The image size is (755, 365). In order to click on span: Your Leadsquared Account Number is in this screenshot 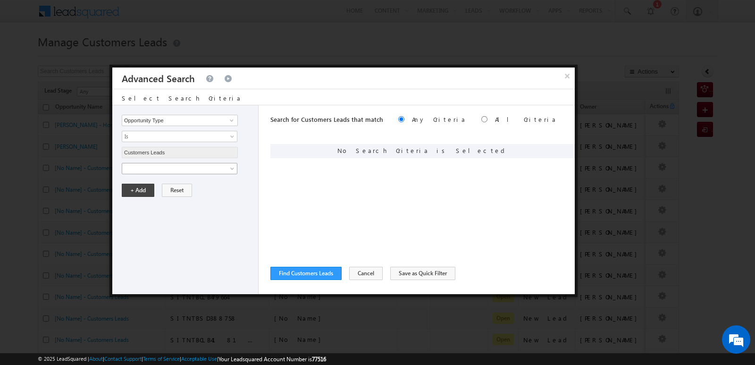, I will do `click(272, 358)`.